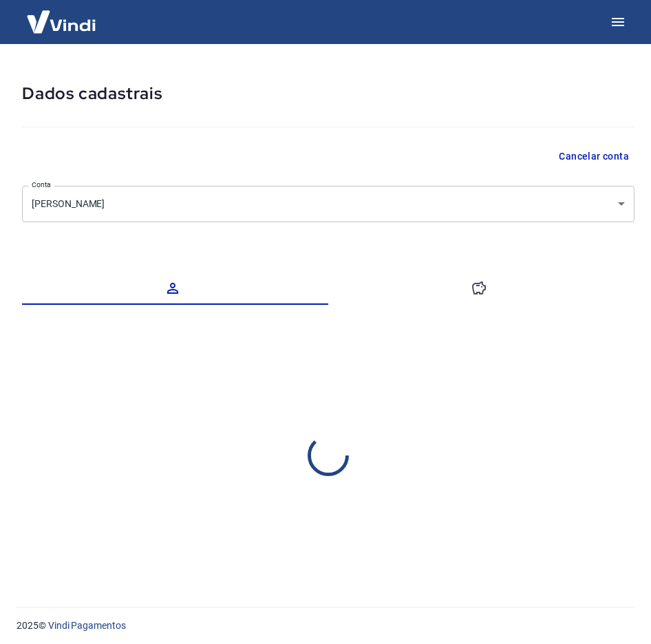  What do you see at coordinates (87, 626) in the screenshot?
I see `a: Vindi Pagamentos` at bounding box center [87, 626].